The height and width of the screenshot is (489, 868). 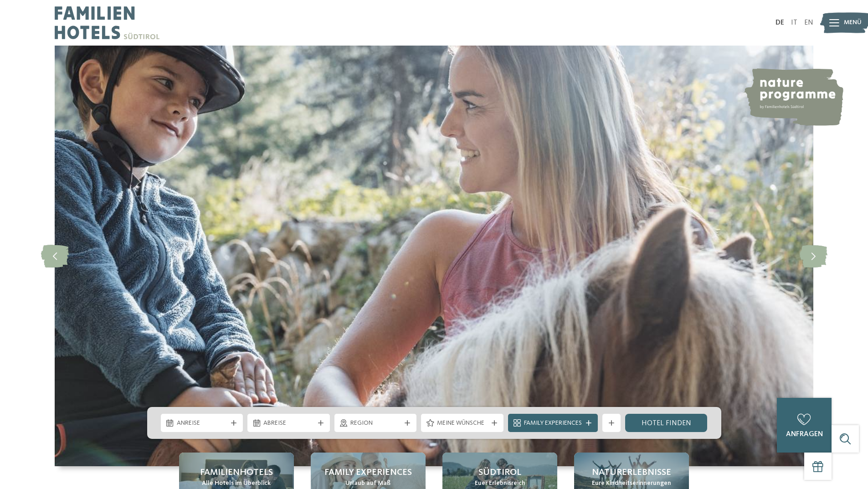 I want to click on span: Menü, so click(x=853, y=23).